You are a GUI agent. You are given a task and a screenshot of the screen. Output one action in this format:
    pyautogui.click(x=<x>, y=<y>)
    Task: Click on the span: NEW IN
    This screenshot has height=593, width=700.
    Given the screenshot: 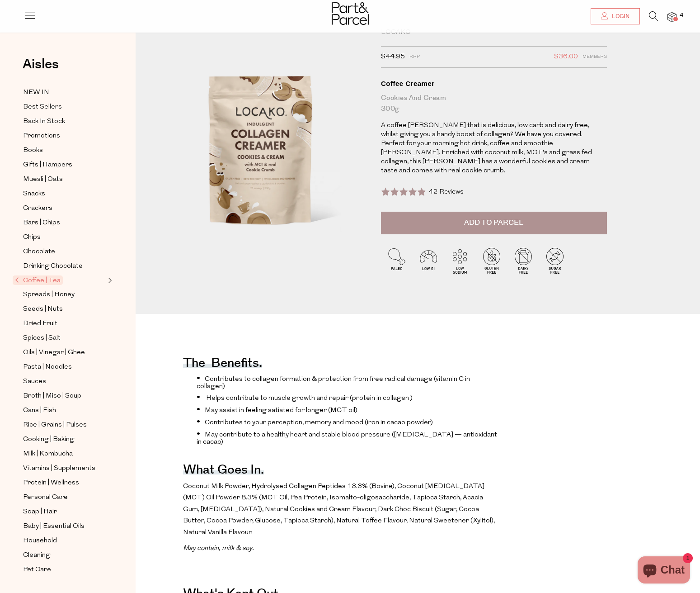 What is the action you would take?
    pyautogui.click(x=36, y=92)
    